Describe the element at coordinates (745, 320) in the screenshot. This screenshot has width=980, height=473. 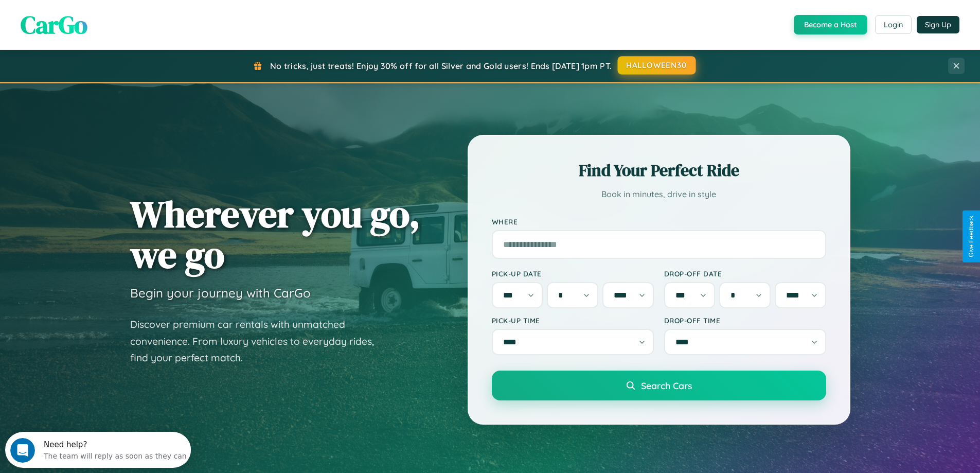
I see `label: Drop-off Time` at that location.